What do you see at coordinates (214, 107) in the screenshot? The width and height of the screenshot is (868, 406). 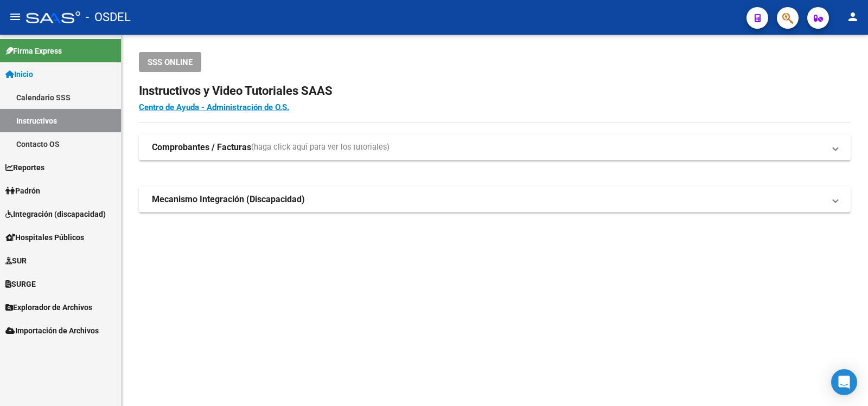 I see `a: Centro de Ayuda - Administración de O.S.` at bounding box center [214, 107].